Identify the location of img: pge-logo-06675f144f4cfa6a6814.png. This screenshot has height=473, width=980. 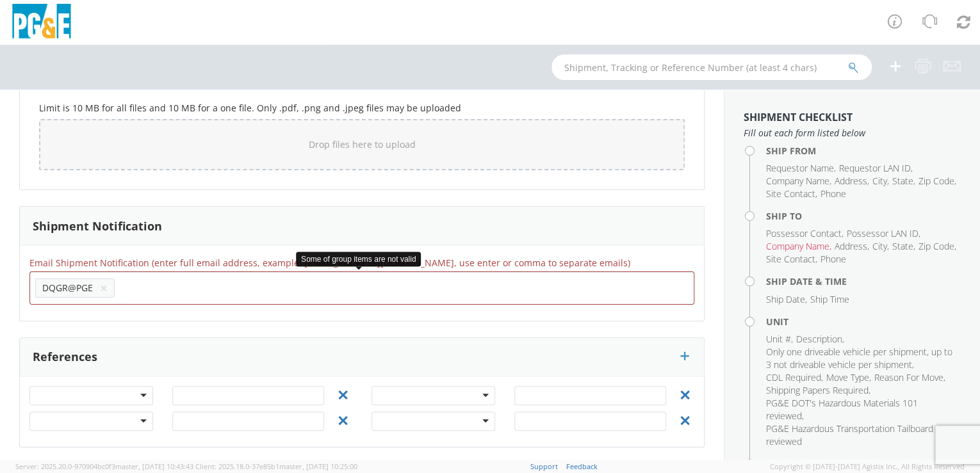
(41, 23).